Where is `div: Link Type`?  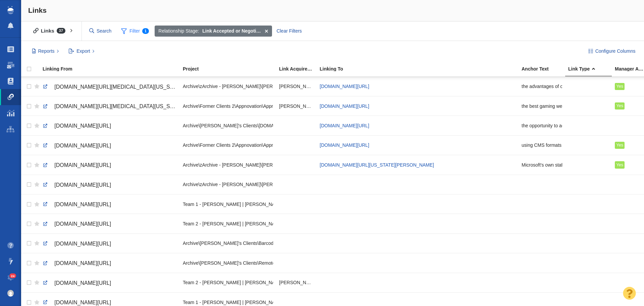
div: Link Type is located at coordinates (591, 69).